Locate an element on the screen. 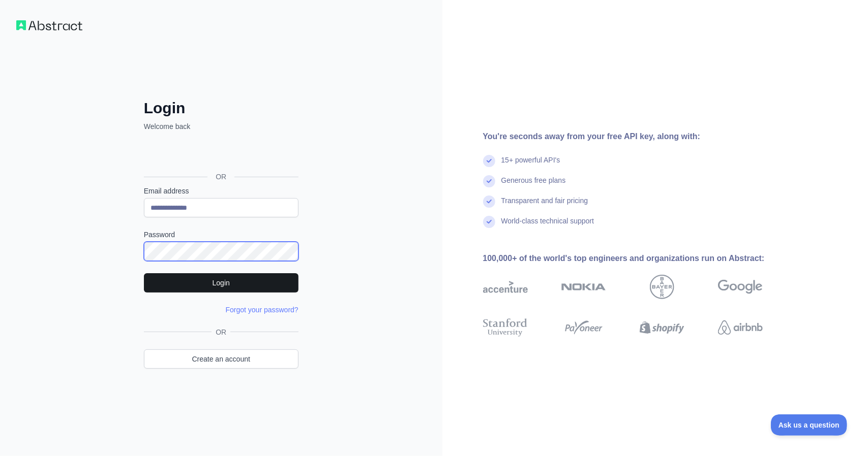 The image size is (868, 456). button: Login is located at coordinates (221, 283).